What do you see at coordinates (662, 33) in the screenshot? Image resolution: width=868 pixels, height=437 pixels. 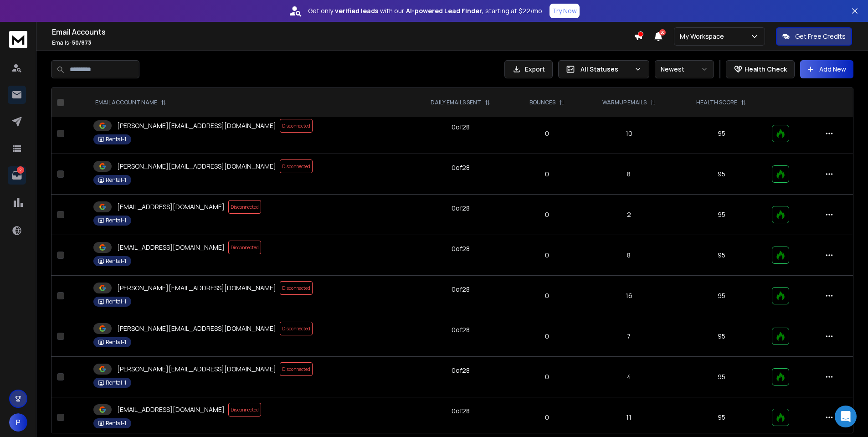 I see `span: 50` at bounding box center [662, 33].